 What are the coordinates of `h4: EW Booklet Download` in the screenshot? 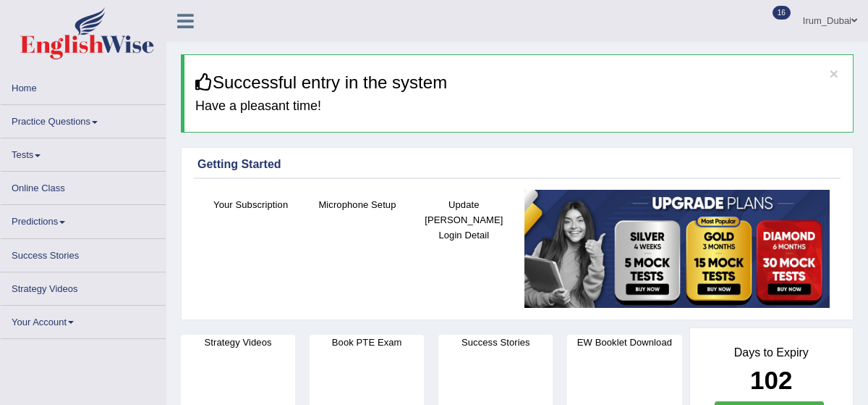 It's located at (624, 342).